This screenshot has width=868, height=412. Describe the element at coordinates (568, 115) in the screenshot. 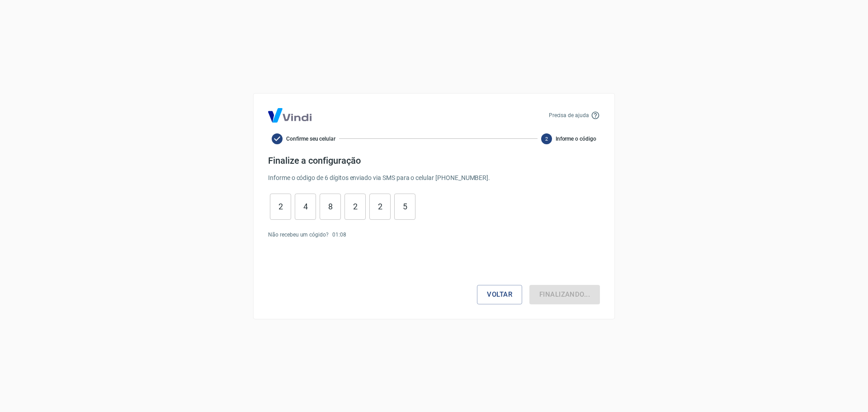

I see `p: Precisa de ajuda` at that location.